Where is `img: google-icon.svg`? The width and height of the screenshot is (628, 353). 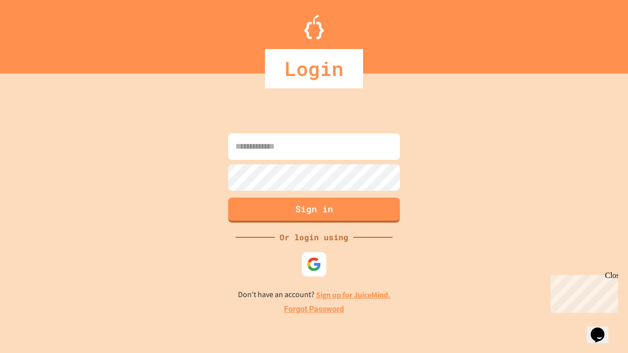 img: google-icon.svg is located at coordinates (314, 264).